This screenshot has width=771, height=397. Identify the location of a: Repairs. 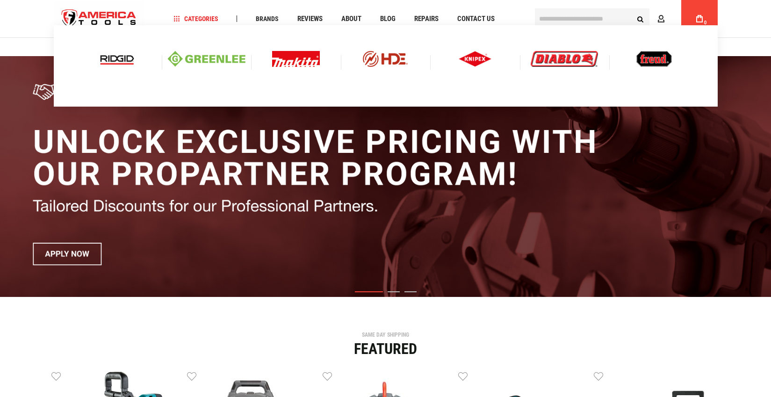
(426, 19).